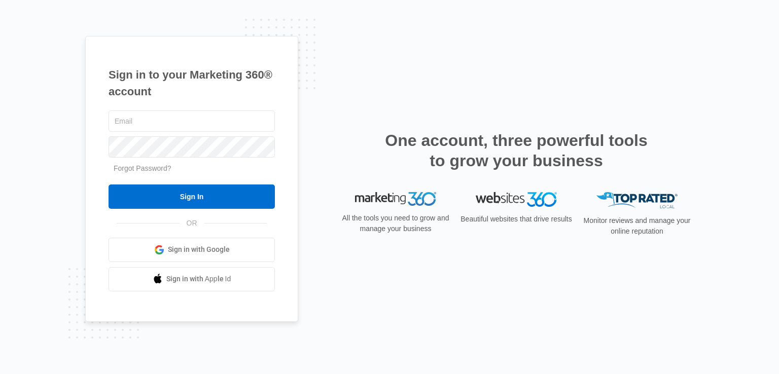  I want to click on p: Monitor reviews and manage your online reputation, so click(637, 226).